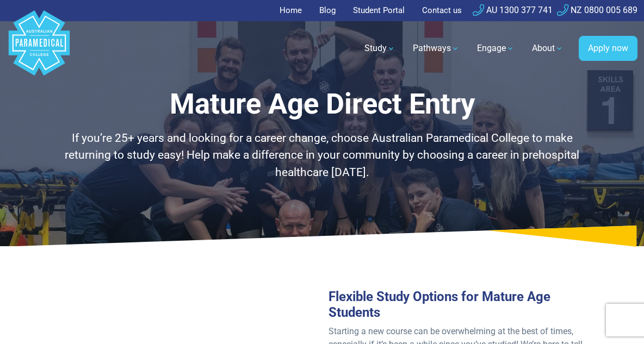 This screenshot has width=644, height=344. What do you see at coordinates (459, 305) in the screenshot?
I see `h3: Flexible Study Options for Mature Age Students` at bounding box center [459, 305].